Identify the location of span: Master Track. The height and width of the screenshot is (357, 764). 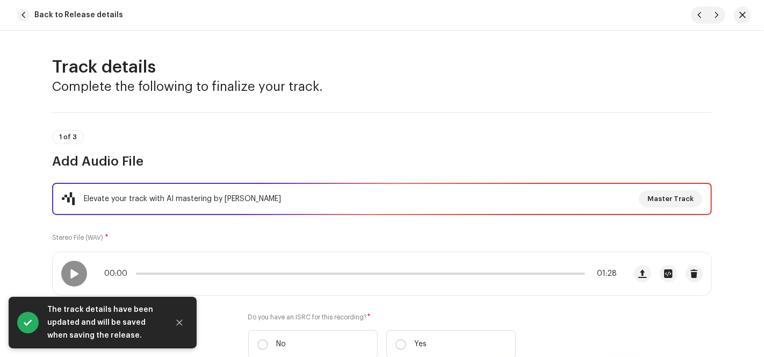
(671, 199).